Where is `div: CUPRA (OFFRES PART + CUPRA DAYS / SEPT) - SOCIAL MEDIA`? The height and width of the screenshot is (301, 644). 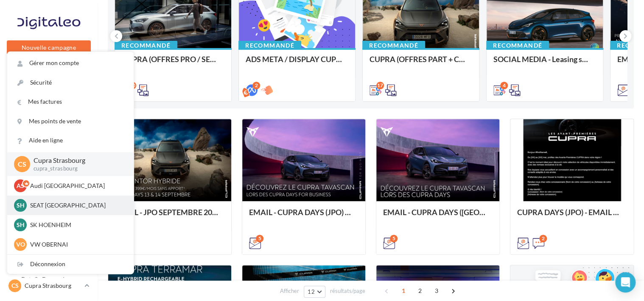 div: CUPRA (OFFRES PART + CUPRA DAYS / SEPT) - SOCIAL MEDIA is located at coordinates (421, 63).